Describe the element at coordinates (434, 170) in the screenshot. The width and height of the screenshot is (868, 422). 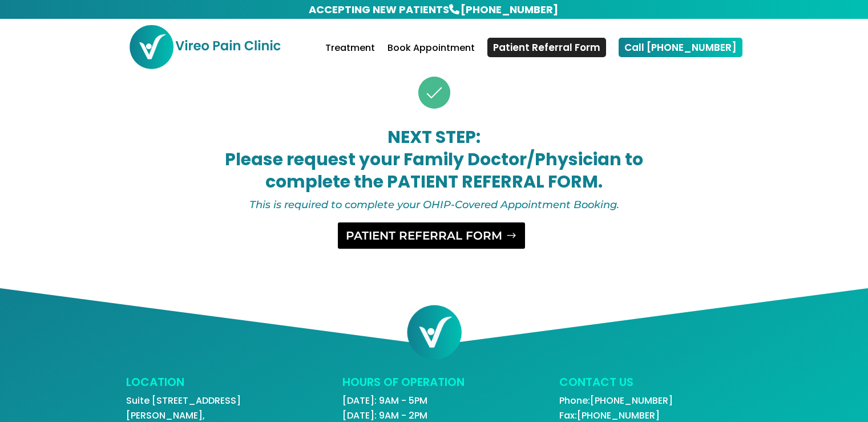
I see `strong: Please request your Family Doctor/Physician to complete the PATIENT REFERRAL FORM.` at that location.